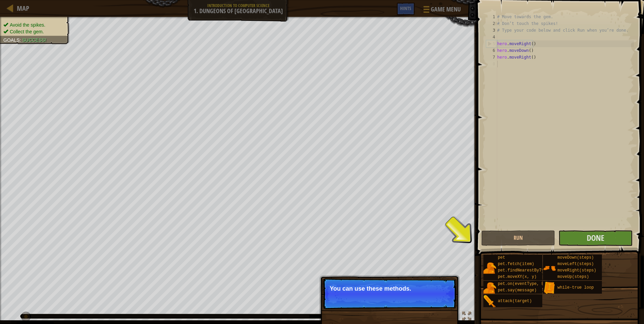  What do you see at coordinates (502, 258) in the screenshot?
I see `span: pet` at bounding box center [502, 258].